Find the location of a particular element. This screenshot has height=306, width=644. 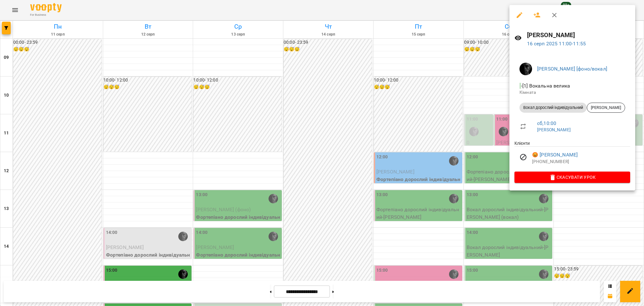

span: Скасувати Урок is located at coordinates (572, 177).